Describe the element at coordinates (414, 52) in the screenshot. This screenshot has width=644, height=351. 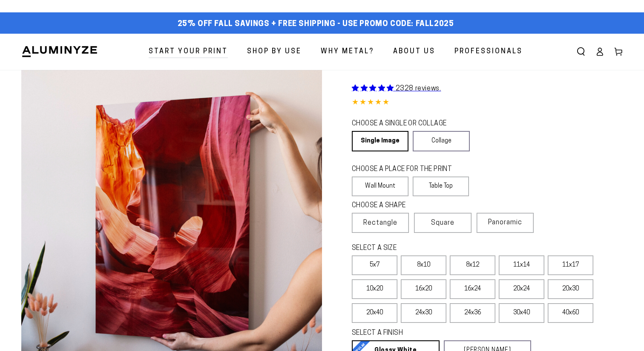
I see `a: About Us` at that location.